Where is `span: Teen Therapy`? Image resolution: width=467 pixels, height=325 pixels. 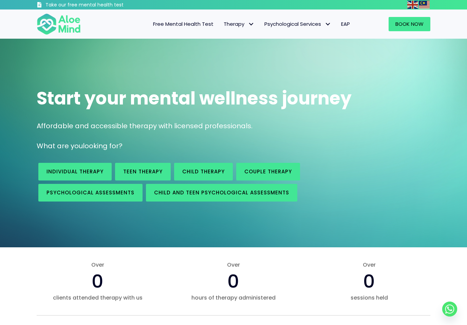
span: Teen Therapy is located at coordinates (143, 171).